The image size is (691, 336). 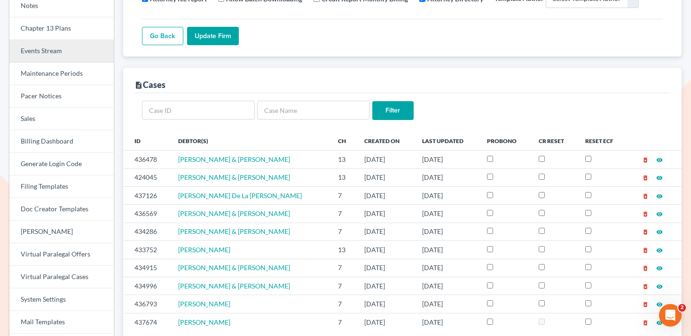 What do you see at coordinates (147, 141) in the screenshot?
I see `th: ID` at bounding box center [147, 141].